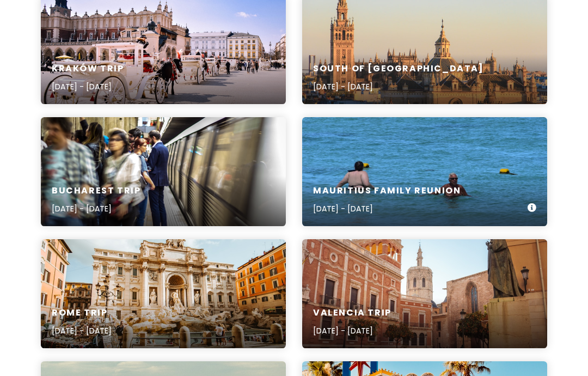 This screenshot has height=376, width=588. I want to click on h6: Valencia Trip, so click(352, 313).